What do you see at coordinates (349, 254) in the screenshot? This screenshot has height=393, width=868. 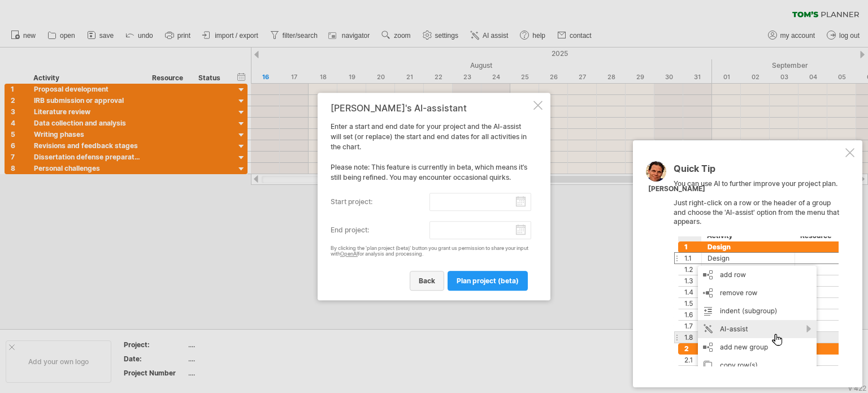 I see `a: OpenAI` at bounding box center [349, 254].